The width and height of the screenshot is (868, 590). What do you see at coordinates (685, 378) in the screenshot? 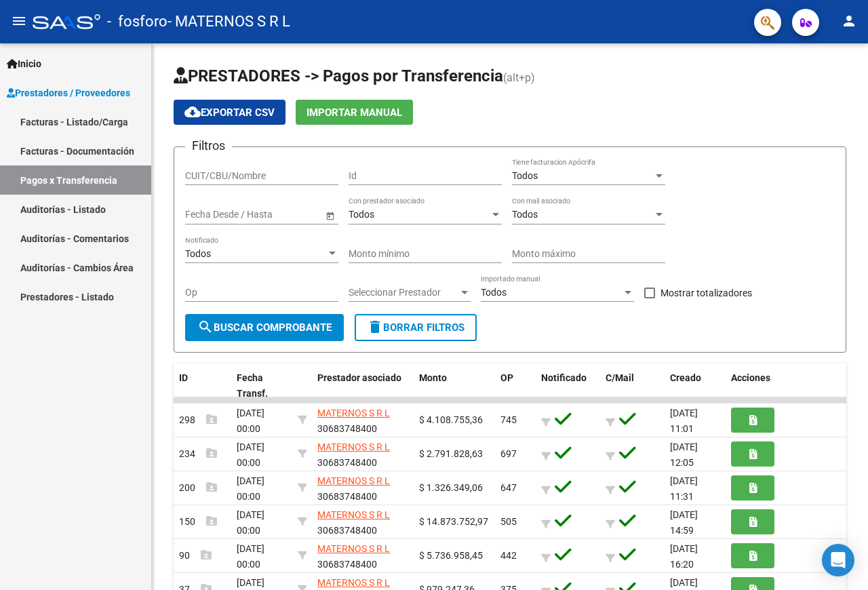
I see `span: Creado` at bounding box center [685, 378].